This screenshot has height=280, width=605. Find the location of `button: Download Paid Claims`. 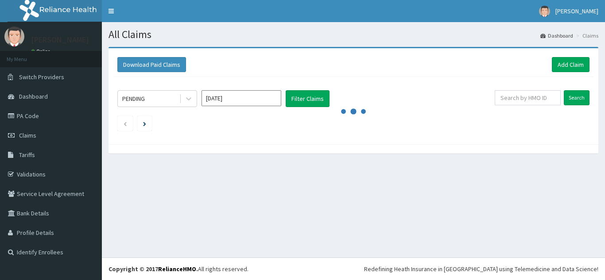

button: Download Paid Claims is located at coordinates (151, 65).